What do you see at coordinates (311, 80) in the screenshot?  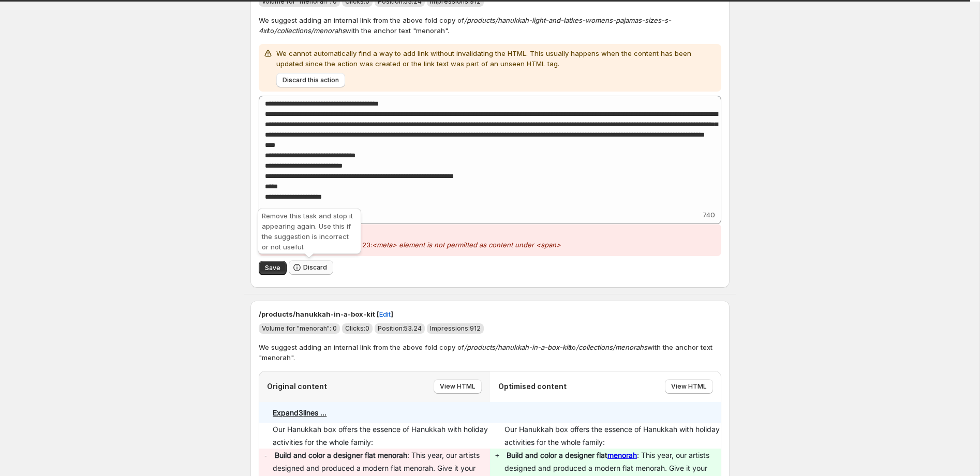 I see `span: Discard this action` at bounding box center [311, 80].